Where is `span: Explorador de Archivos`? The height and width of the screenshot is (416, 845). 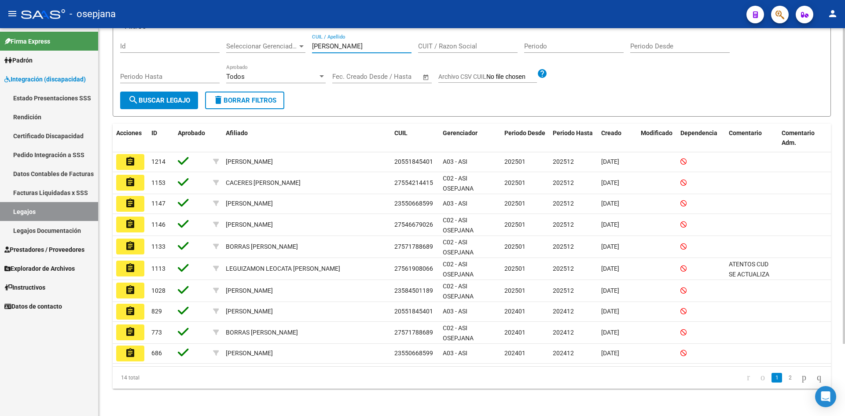
span: Explorador de Archivos is located at coordinates (40, 268).